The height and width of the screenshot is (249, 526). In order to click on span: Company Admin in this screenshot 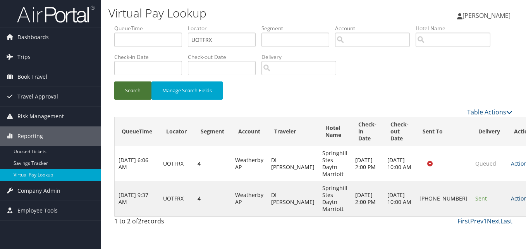, I will do `click(39, 191)`.